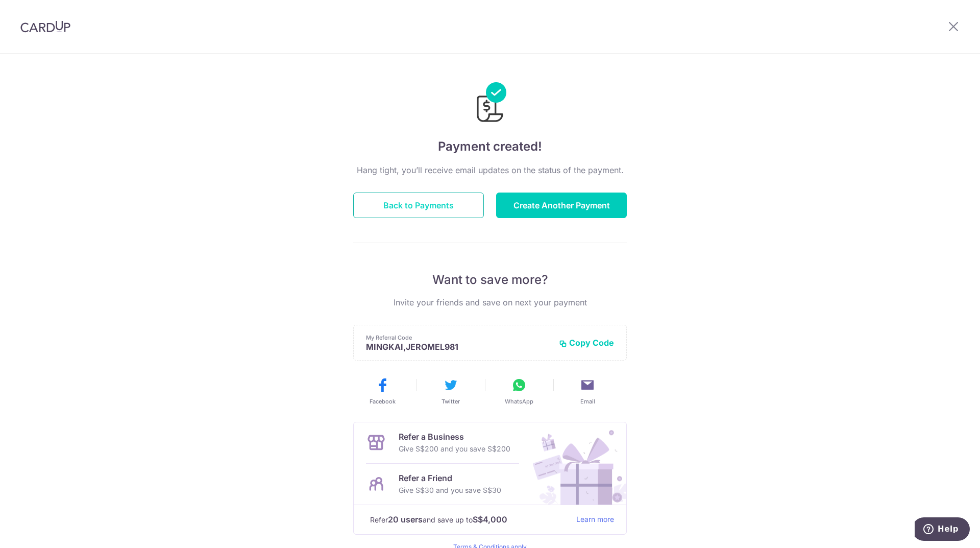 This screenshot has height=548, width=980. Describe the element at coordinates (575, 463) in the screenshot. I see `img: Refer` at that location.